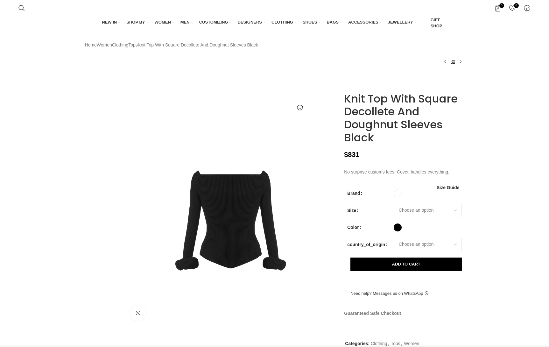 This screenshot has width=549, height=347. Describe the element at coordinates (439, 23) in the screenshot. I see `span: GIFT SHOP` at that location.